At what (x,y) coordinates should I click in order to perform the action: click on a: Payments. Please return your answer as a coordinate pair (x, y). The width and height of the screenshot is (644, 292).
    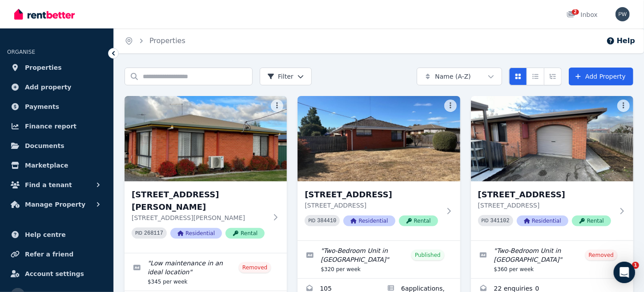
    Looking at the image, I should click on (56, 106).